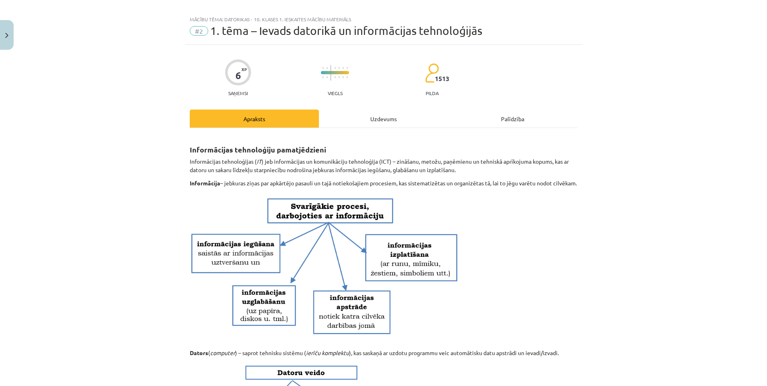 Image resolution: width=767 pixels, height=386 pixels. I want to click on p: Viegls, so click(335, 93).